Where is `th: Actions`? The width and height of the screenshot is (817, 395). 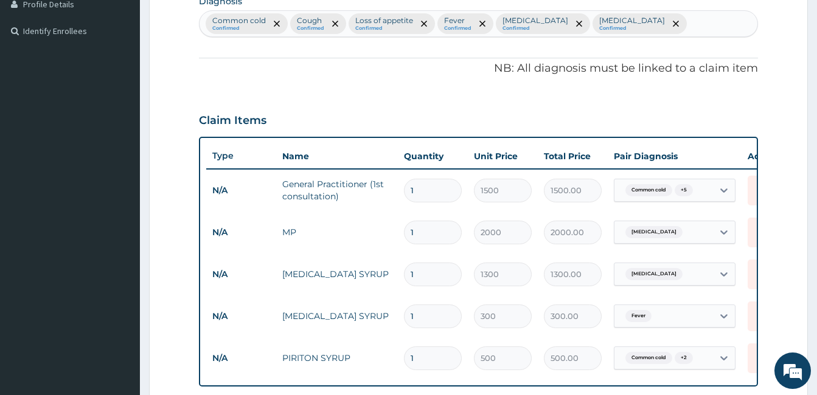 th: Actions is located at coordinates (772, 156).